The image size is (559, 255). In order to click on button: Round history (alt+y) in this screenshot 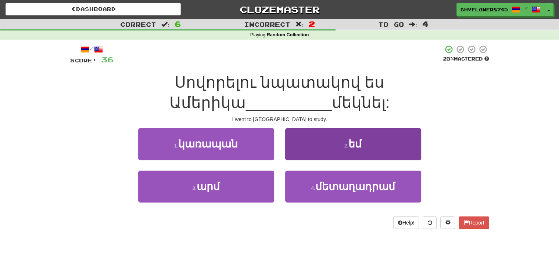, I will do `click(430, 223)`.